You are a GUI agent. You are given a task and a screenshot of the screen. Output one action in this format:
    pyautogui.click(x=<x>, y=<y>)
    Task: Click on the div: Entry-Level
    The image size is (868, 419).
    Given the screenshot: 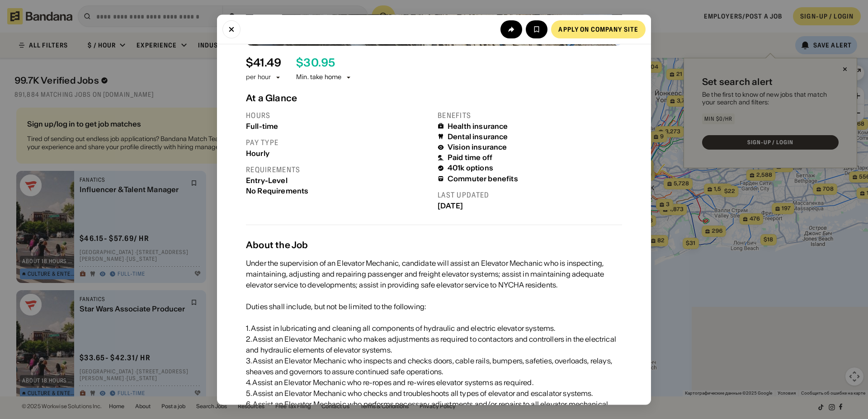 What is the action you would take?
    pyautogui.click(x=338, y=181)
    